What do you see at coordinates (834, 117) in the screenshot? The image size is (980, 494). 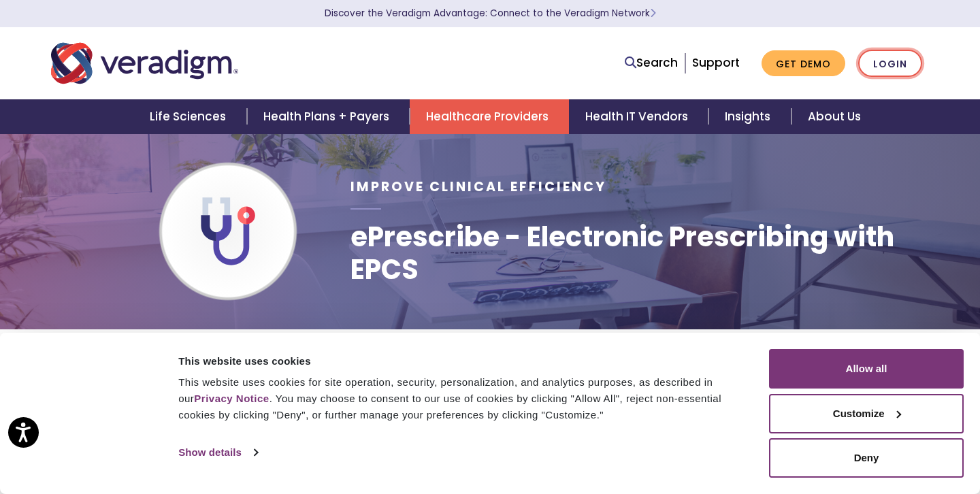 I see `a: About Us` at bounding box center [834, 117].